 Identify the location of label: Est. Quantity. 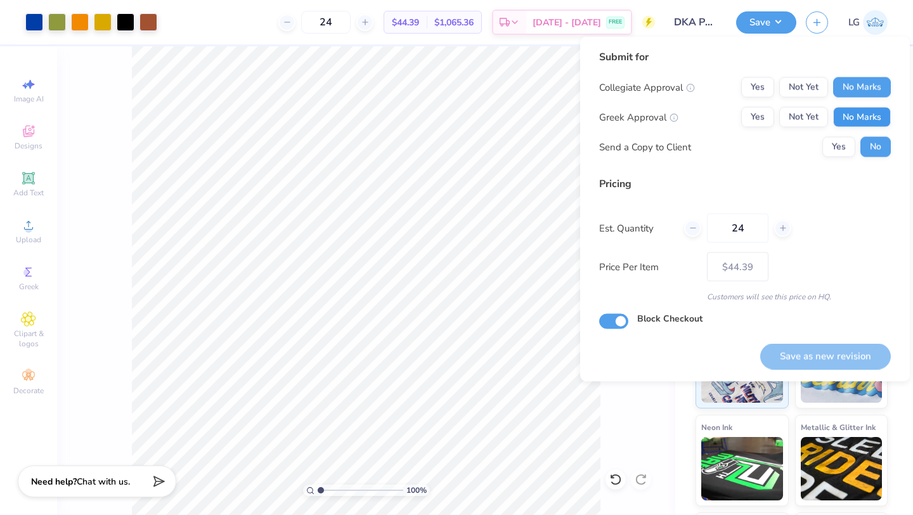
(637, 228).